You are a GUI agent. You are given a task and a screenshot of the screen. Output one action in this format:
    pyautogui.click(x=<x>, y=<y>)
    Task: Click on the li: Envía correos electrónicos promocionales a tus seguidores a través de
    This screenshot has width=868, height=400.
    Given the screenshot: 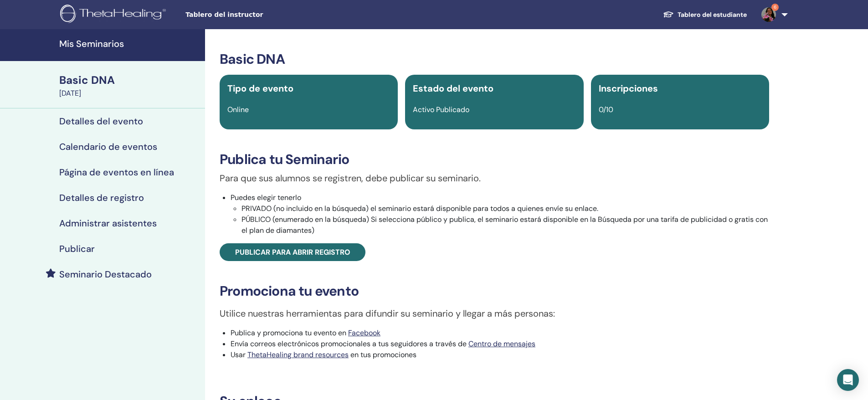 What is the action you would take?
    pyautogui.click(x=499, y=344)
    